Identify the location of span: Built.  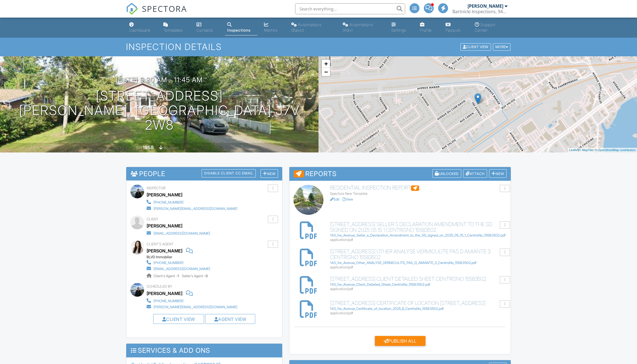
(139, 148).